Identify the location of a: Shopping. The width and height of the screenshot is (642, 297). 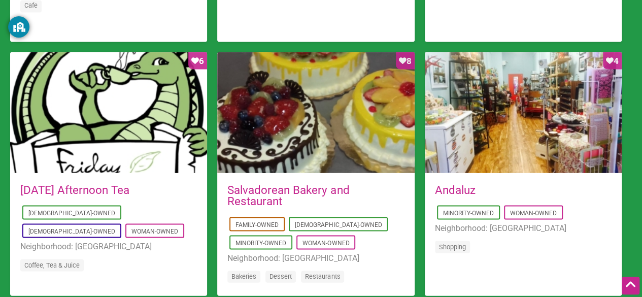
(452, 246).